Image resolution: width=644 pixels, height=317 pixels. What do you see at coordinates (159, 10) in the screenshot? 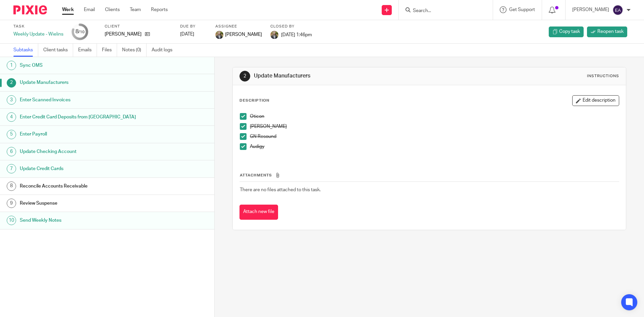
I see `a: Reports` at bounding box center [159, 10].